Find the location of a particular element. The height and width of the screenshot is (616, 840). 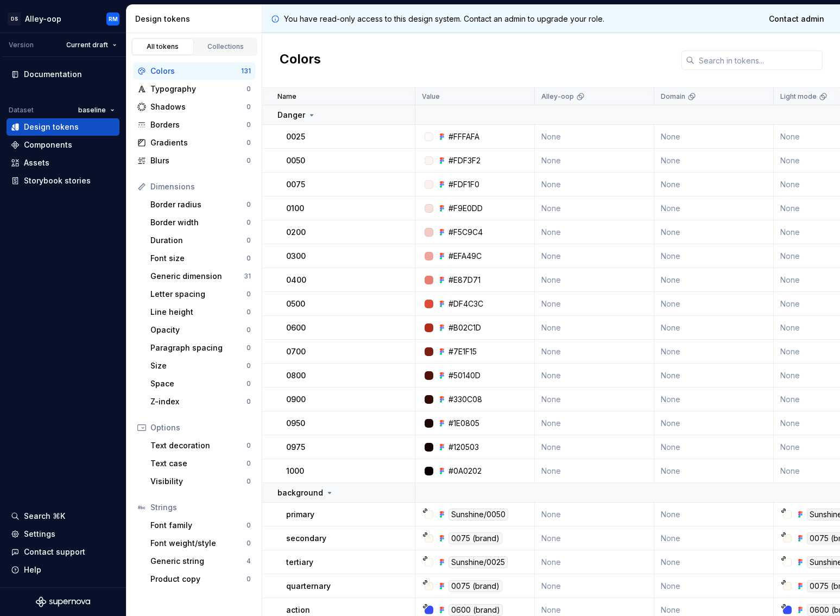

div: #1E0805 is located at coordinates (464, 424).